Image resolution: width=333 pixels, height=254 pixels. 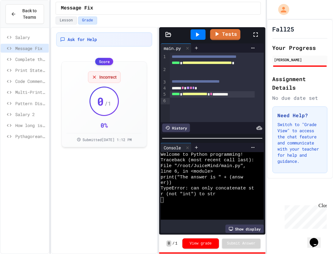 What do you see at coordinates (164, 73) in the screenshot?
I see `div: 2` at bounding box center [164, 73].